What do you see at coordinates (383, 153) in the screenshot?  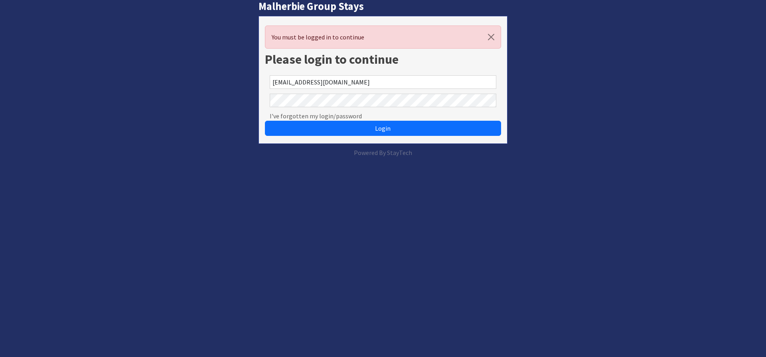 I see `p: Powered By StayTech` at bounding box center [383, 153].